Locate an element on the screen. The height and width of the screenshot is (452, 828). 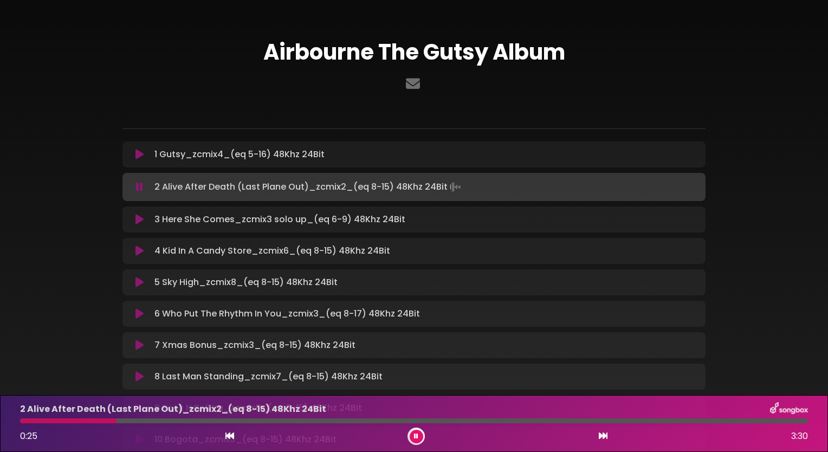
h1: Airbourne The Gutsy Album is located at coordinates (414, 52).